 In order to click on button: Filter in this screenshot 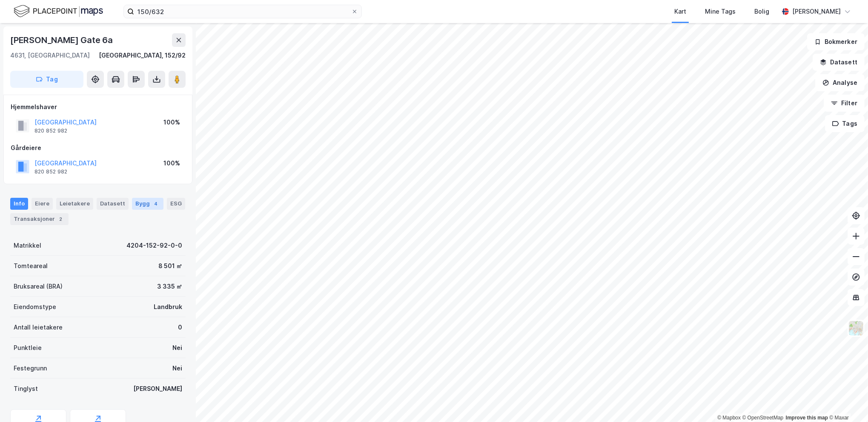, I will do `click(844, 103)`.